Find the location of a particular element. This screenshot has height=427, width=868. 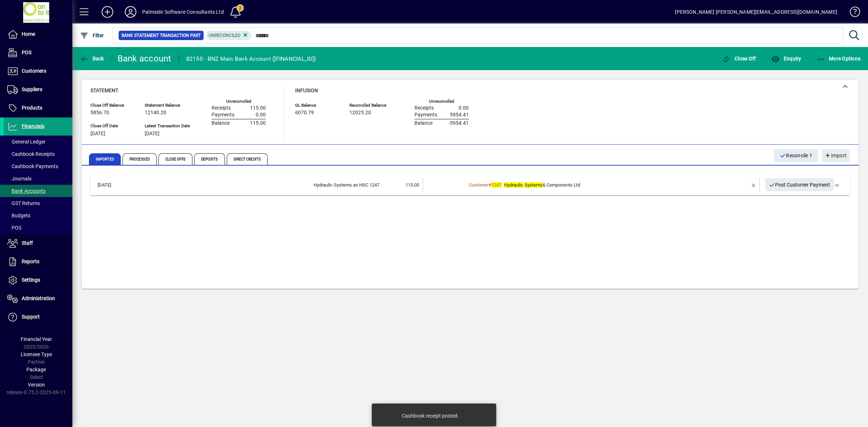

a: Settings is located at coordinates (38, 280).